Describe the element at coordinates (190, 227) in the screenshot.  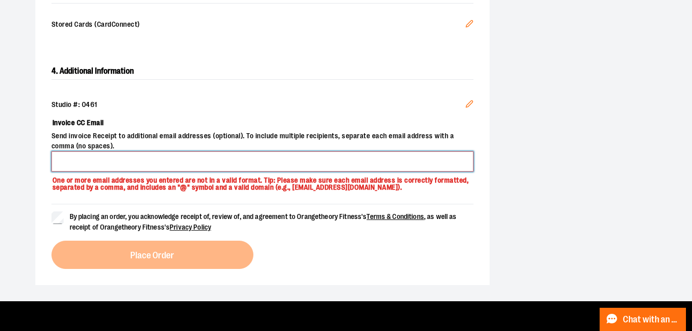
I see `a: Privacy Policy` at that location.